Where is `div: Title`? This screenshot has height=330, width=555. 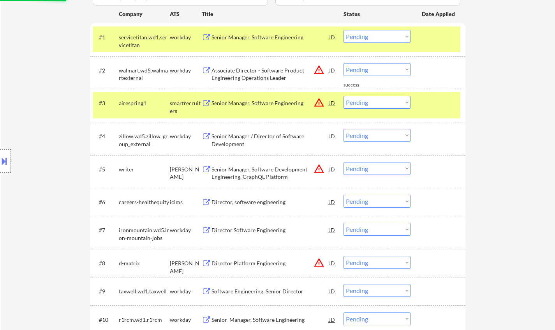
div: Title is located at coordinates (269, 14).